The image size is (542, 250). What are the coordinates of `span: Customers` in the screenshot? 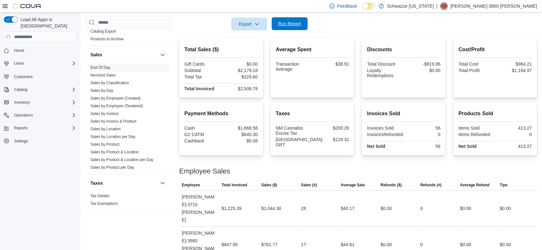 It's located at (44, 76).